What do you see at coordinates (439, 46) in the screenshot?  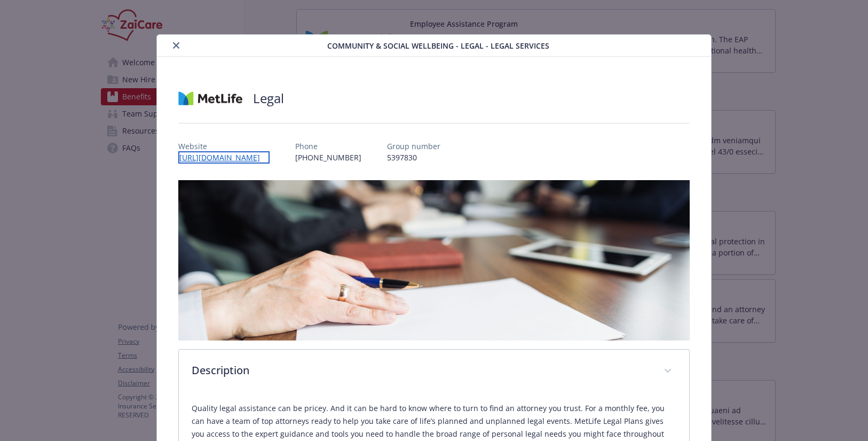 I see `span: Community & Social Wellbeing - Legal - Legal Services` at bounding box center [439, 46].